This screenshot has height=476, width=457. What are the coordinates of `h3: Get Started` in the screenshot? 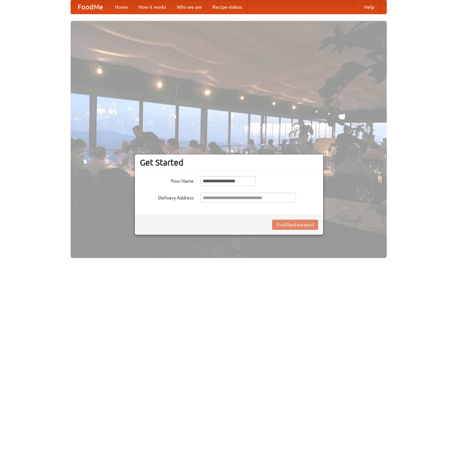 It's located at (229, 163).